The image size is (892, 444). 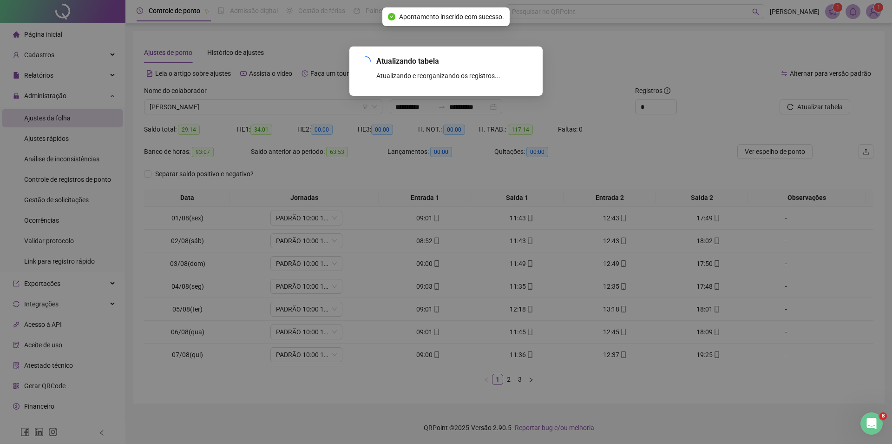 I want to click on span: check-circle, so click(x=392, y=17).